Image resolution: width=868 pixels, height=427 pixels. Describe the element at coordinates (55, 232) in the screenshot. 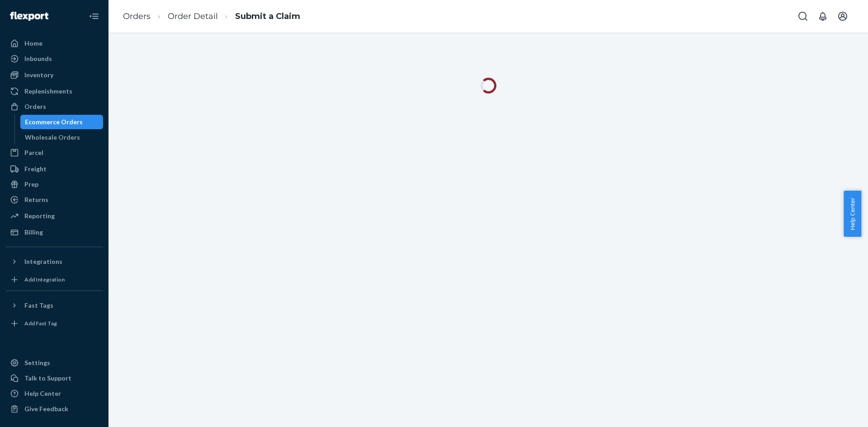

I see `a: Billing` at that location.